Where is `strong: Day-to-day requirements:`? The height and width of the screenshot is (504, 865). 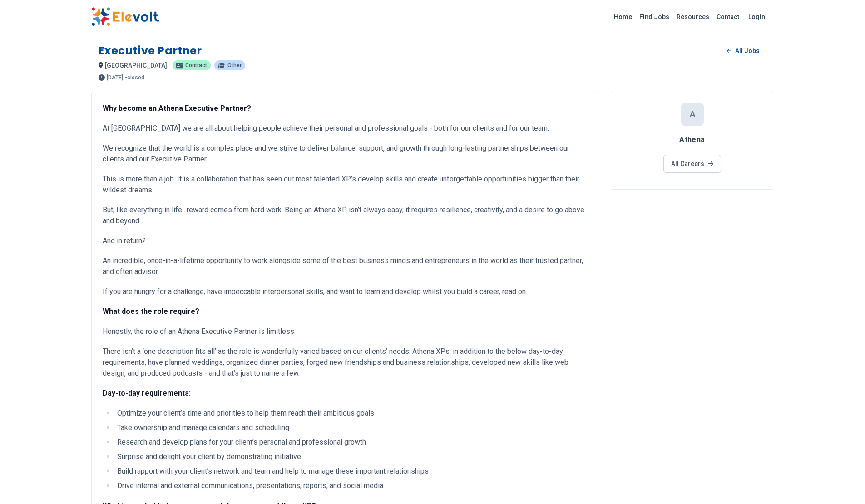 strong: Day-to-day requirements: is located at coordinates (146, 393).